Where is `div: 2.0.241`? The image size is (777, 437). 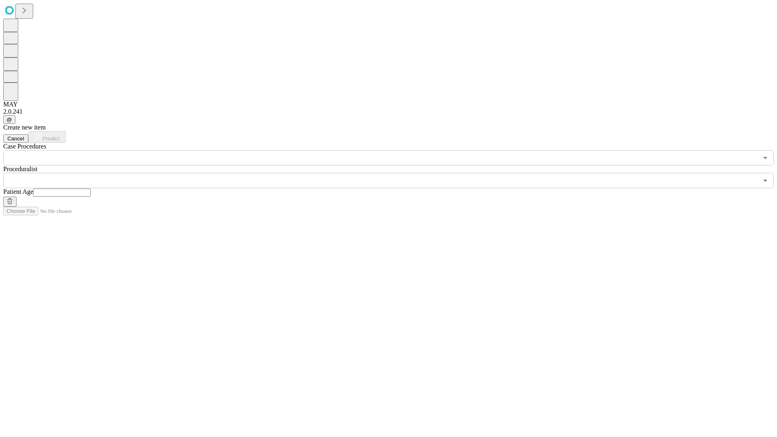
div: 2.0.241 is located at coordinates (389, 112).